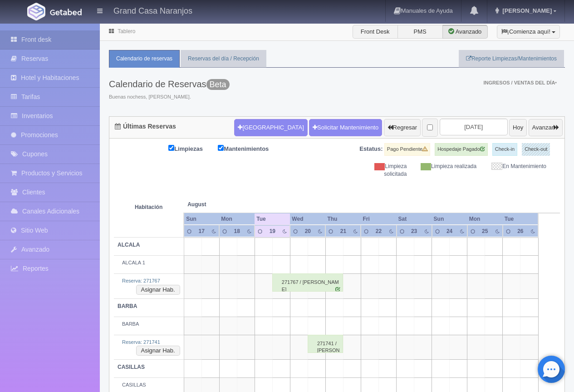 The image size is (574, 392). What do you see at coordinates (378, 219) in the screenshot?
I see `th: Fri` at bounding box center [378, 219].